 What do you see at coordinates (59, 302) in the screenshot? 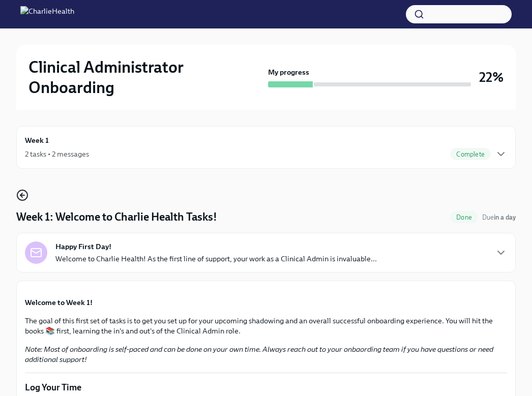
I see `strong: Welcome to Week 1!` at bounding box center [59, 302].